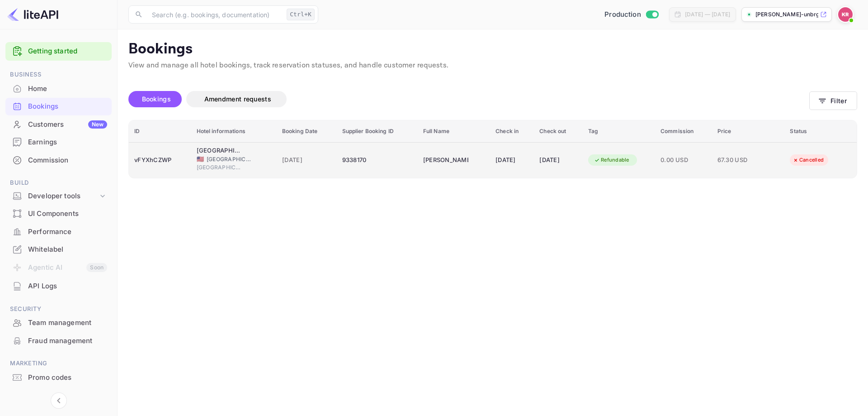 The width and height of the screenshot is (868, 416). Describe the element at coordinates (160, 131) in the screenshot. I see `th: ID` at that location.